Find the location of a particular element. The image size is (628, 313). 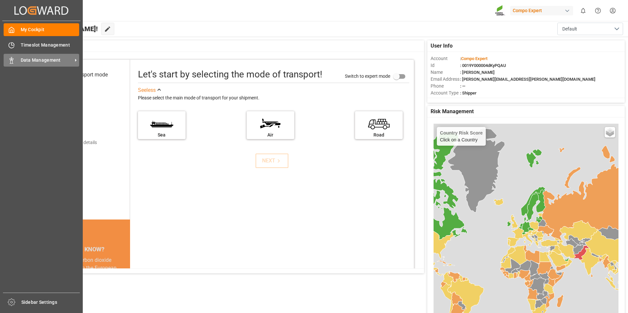

span: Sidebar Settings is located at coordinates (51, 302).